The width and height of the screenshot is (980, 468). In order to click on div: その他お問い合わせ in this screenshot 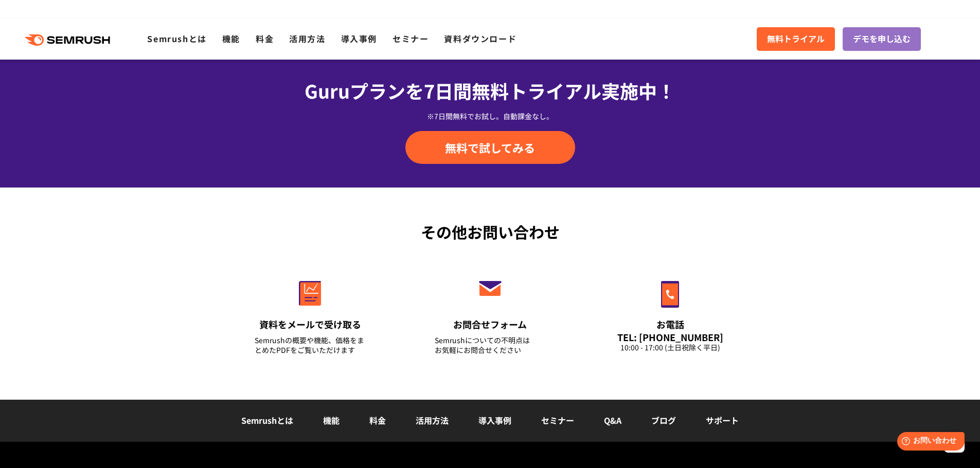, I will do `click(491, 232)`.